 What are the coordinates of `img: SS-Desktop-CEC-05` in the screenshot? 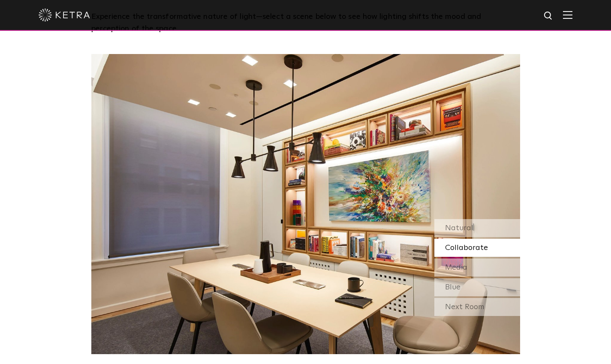 It's located at (306, 204).